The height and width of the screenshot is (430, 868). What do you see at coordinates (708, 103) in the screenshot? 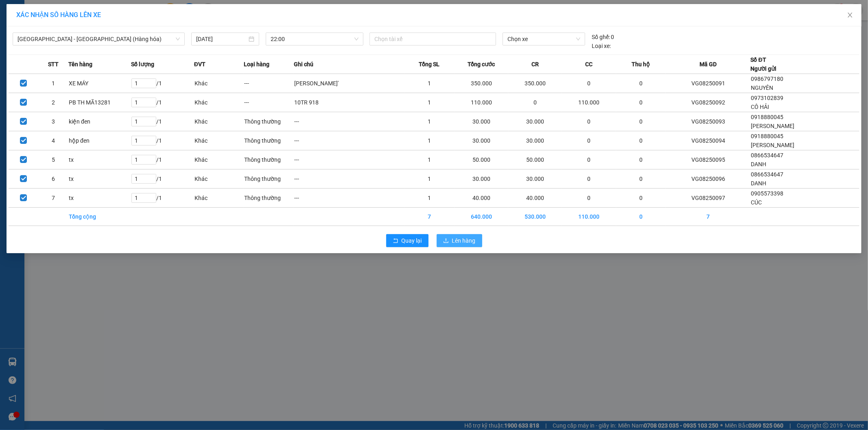
I see `td: VG08250092` at bounding box center [708, 103].